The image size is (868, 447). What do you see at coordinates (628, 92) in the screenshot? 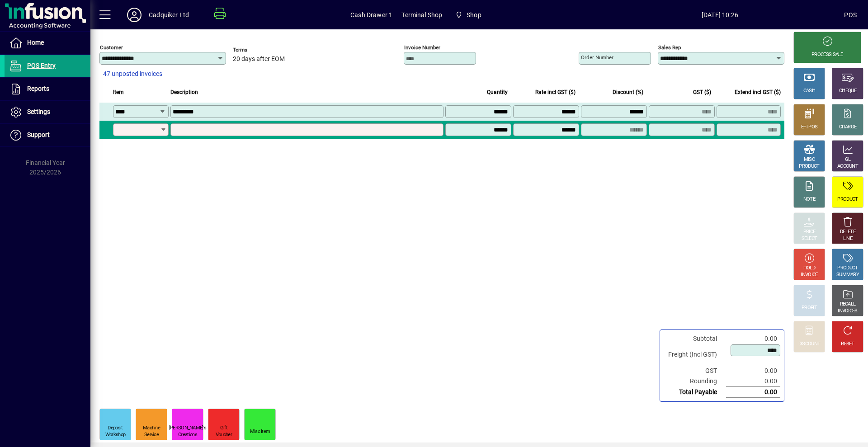
I see `span: Discount (%)` at bounding box center [628, 92].